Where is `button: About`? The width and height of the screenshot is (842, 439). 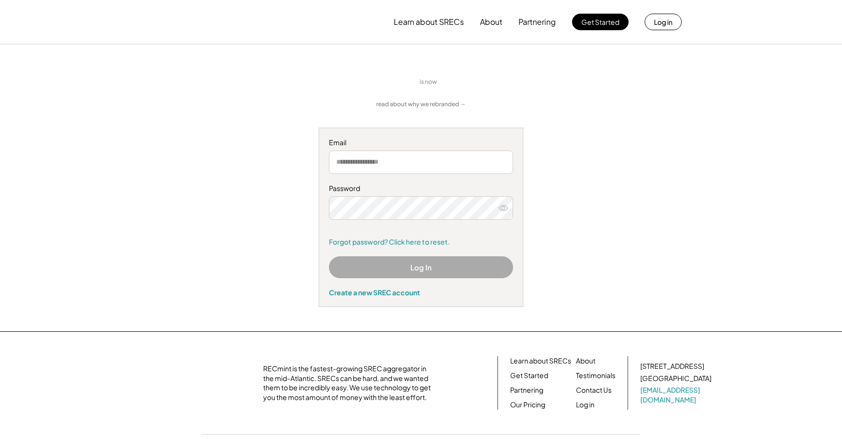
button: About is located at coordinates (491, 22).